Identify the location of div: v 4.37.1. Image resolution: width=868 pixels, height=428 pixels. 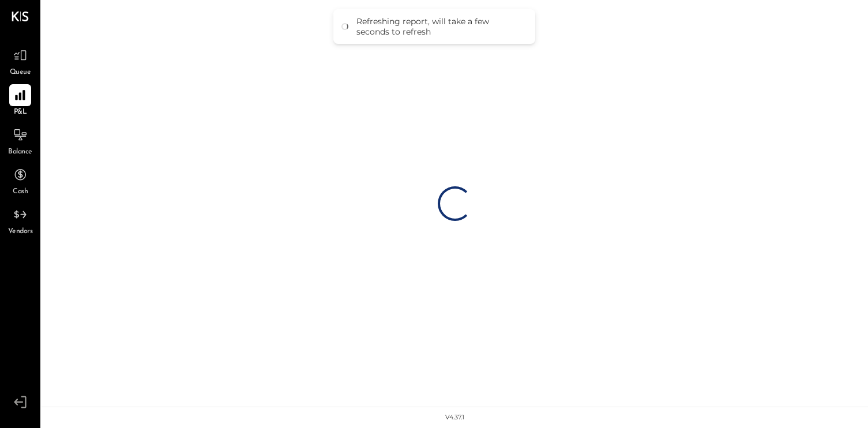
(455, 418).